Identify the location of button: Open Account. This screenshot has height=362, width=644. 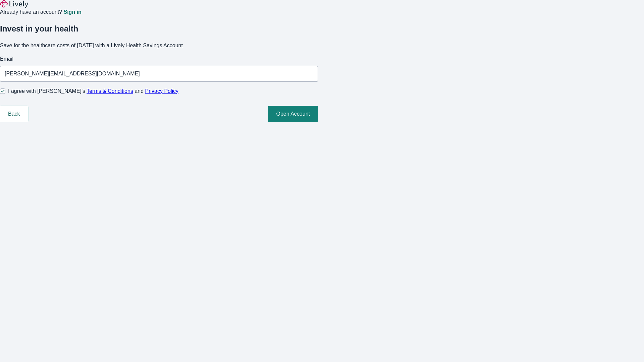
(293, 114).